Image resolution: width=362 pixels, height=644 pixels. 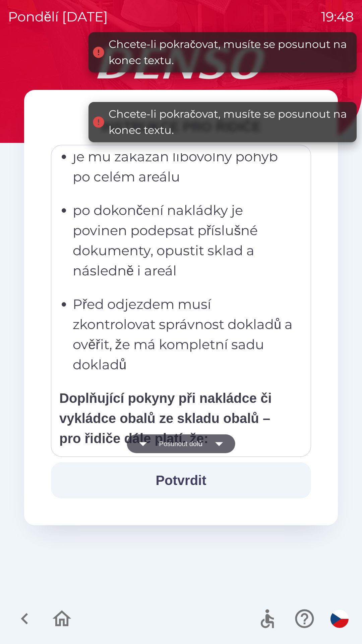 What do you see at coordinates (183, 334) in the screenshot?
I see `p: Před odjezdem musí zkontrolovat správnost dokladů a ověřit, že má kompletní sadu dokladů` at bounding box center [183, 334].